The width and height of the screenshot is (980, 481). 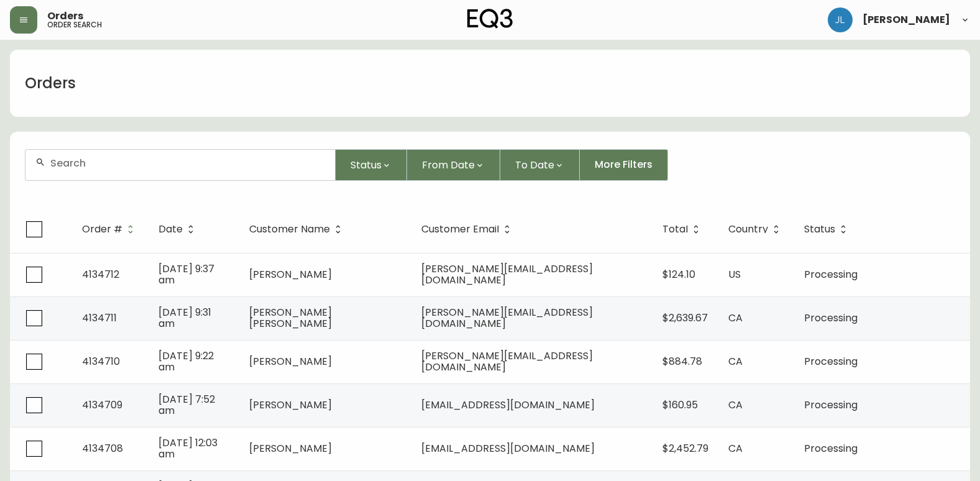 What do you see at coordinates (735, 274) in the screenshot?
I see `span: US` at bounding box center [735, 274].